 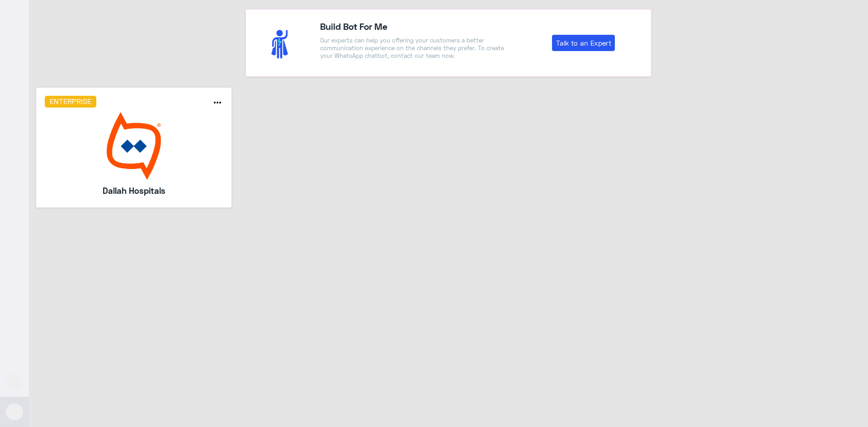 I want to click on h6: Enterprise, so click(x=70, y=102).